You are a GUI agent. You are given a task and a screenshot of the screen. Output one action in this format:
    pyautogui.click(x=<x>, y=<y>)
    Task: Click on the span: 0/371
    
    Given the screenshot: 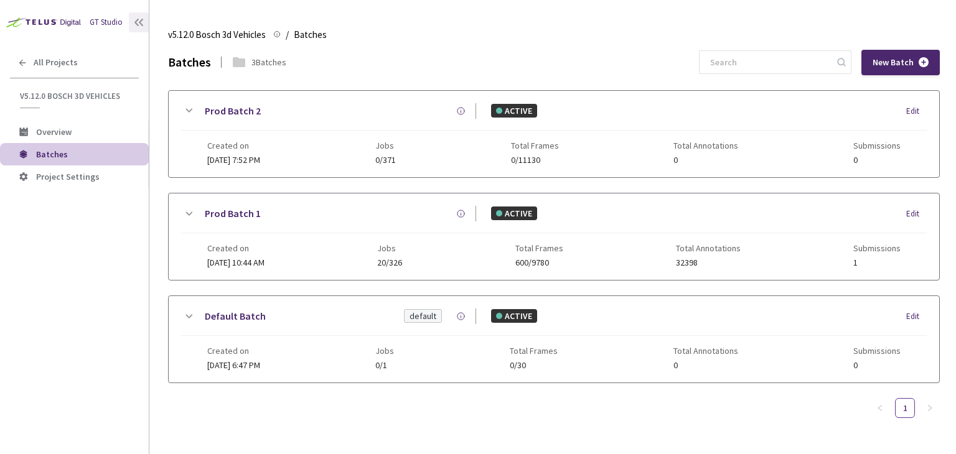 What is the action you would take?
    pyautogui.click(x=385, y=160)
    